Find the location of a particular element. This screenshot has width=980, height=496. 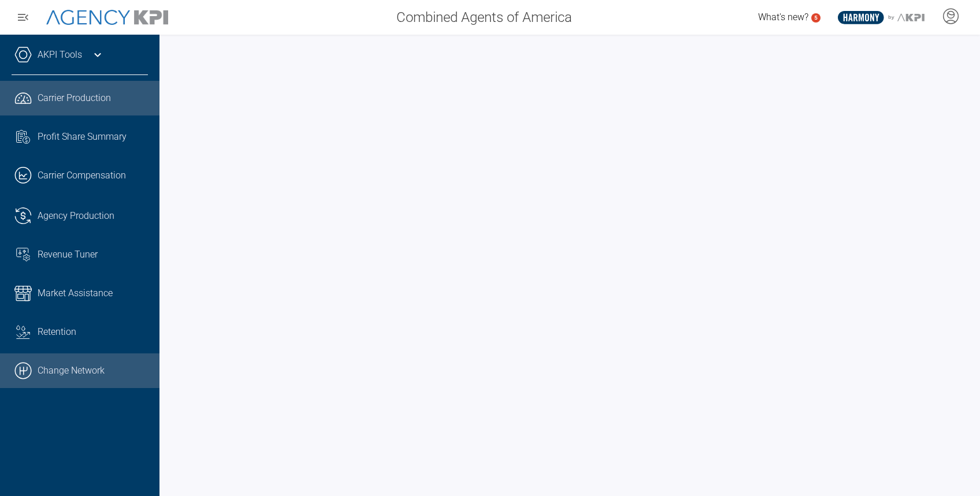

span: Carrier Compensation is located at coordinates (82, 175).